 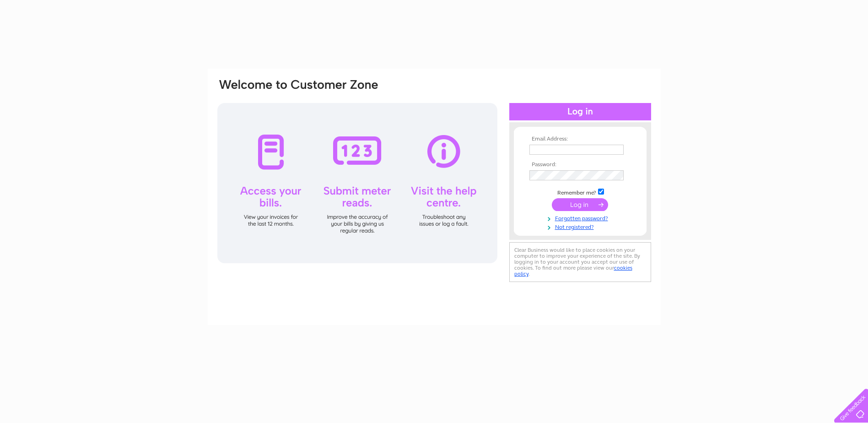 I want to click on th: Email Address:, so click(x=580, y=139).